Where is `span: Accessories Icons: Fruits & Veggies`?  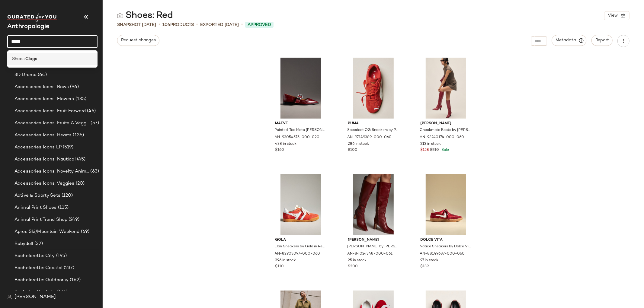
span: Accessories Icons: Fruits & Veggies is located at coordinates (52, 123).